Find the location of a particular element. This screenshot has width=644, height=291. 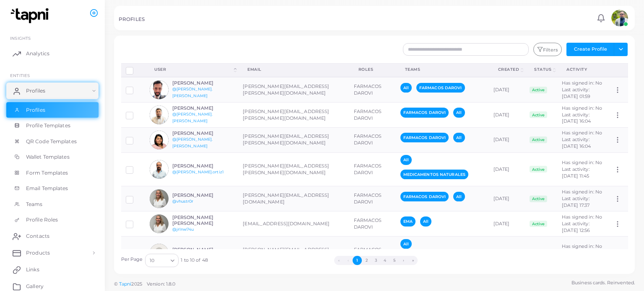

a: Products is located at coordinates (52, 253).